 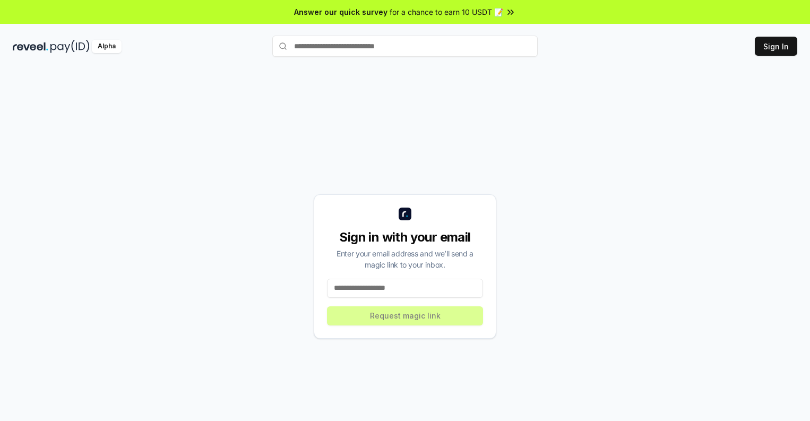 What do you see at coordinates (107, 46) in the screenshot?
I see `div: Alpha` at bounding box center [107, 46].